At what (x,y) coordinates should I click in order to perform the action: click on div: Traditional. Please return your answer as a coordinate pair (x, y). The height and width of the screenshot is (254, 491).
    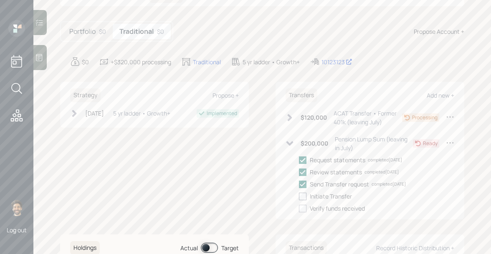
    Looking at the image, I should click on (207, 62).